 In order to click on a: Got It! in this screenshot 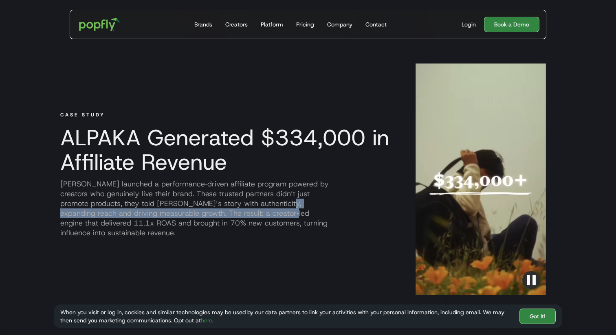, I will do `click(537, 316)`.